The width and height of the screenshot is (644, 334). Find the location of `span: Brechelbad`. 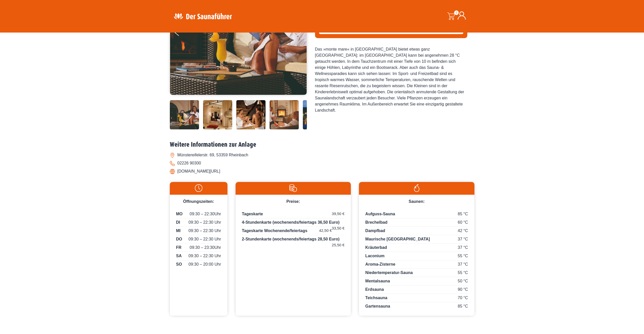

span: Brechelbad is located at coordinates (376, 222).